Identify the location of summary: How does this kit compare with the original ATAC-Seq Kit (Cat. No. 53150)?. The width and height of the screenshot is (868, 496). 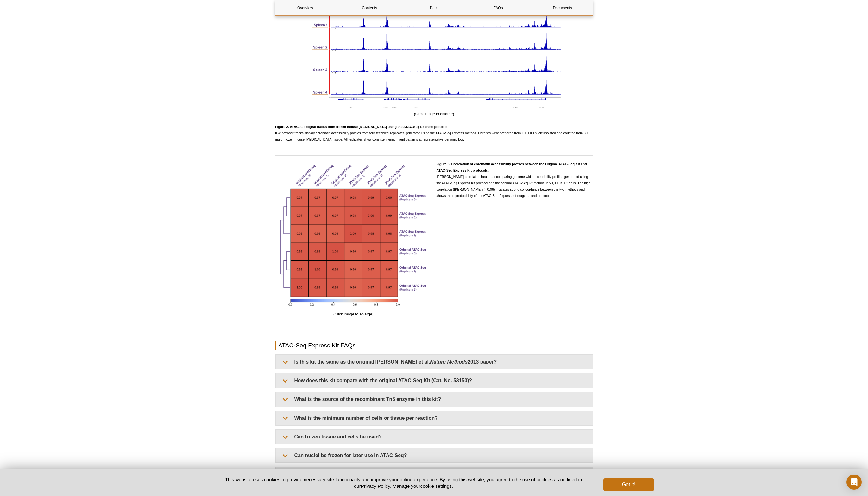
(434, 381).